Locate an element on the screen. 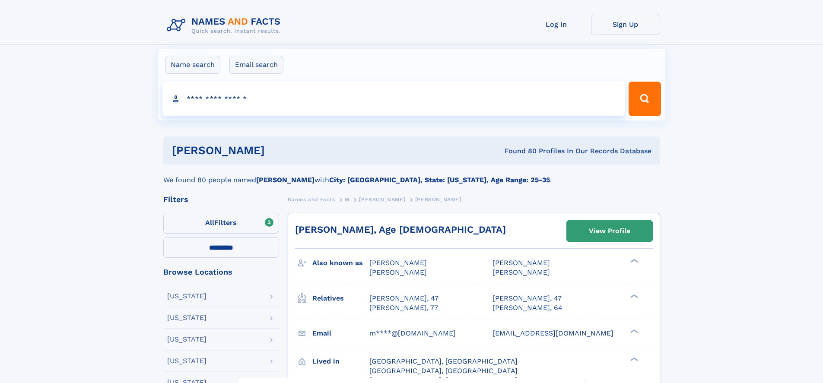  div: We found 80 people named with . is located at coordinates (412, 175).